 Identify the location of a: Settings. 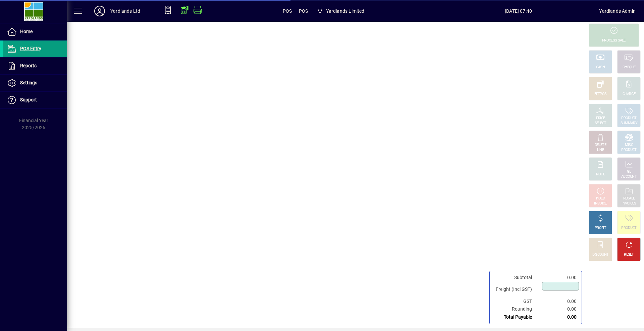
(35, 83).